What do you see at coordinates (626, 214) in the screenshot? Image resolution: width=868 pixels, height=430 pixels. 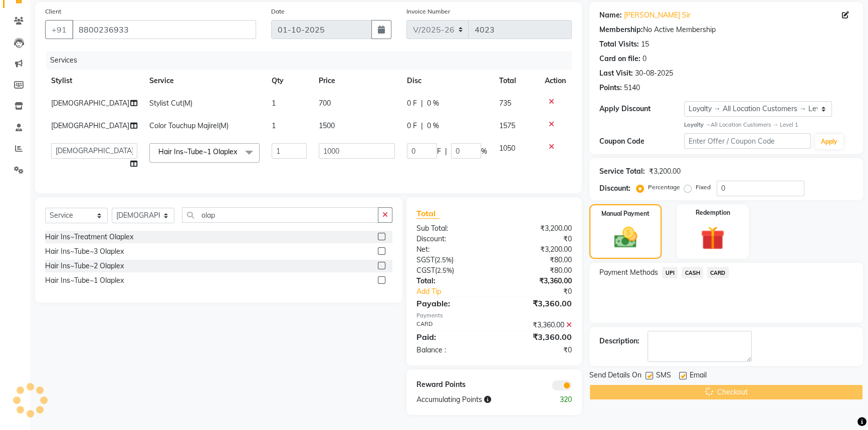 I see `label: Manual Payment` at bounding box center [626, 214].